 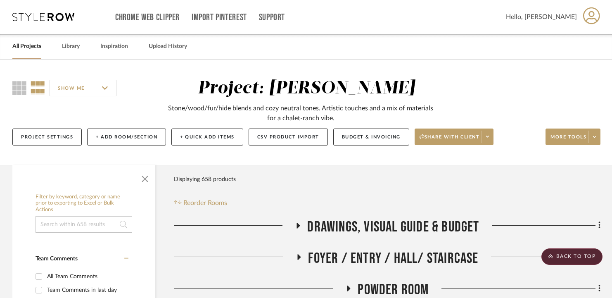 I want to click on div: Team Comments in last day, so click(x=87, y=290).